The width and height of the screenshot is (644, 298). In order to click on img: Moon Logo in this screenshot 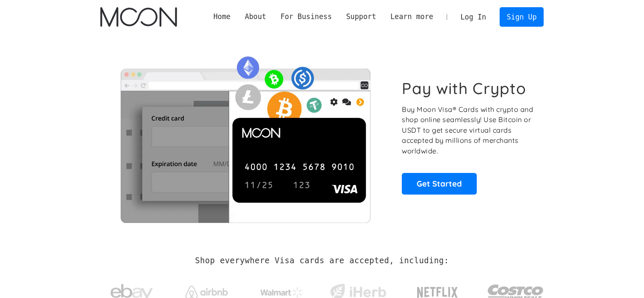, I will do `click(138, 17)`.